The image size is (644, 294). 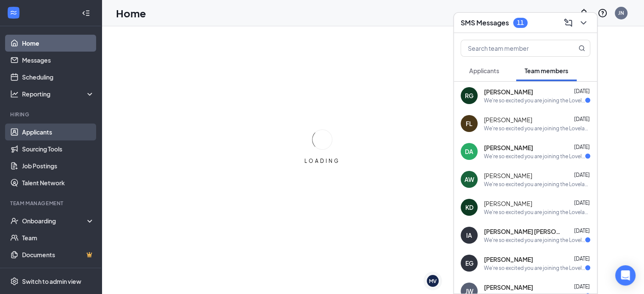 What do you see at coordinates (584, 23) in the screenshot?
I see `button: ChevronDown` at bounding box center [584, 23].